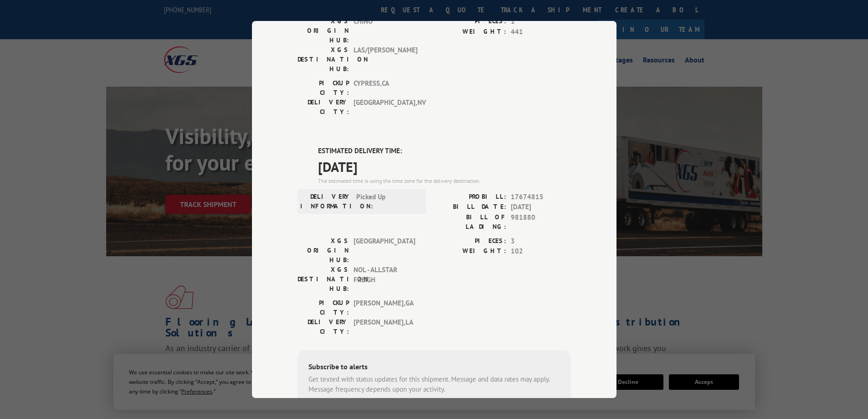  What do you see at coordinates (541, 251) in the screenshot?
I see `span: 102` at bounding box center [541, 251].